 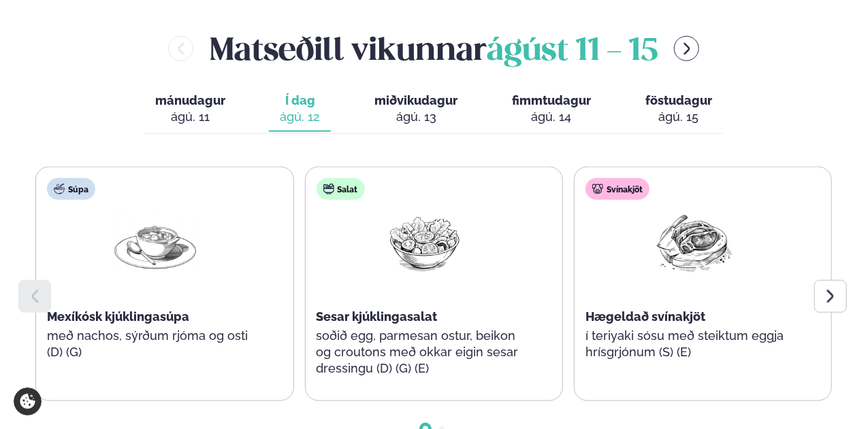 I want to click on div: ágú. 13, so click(x=416, y=117).